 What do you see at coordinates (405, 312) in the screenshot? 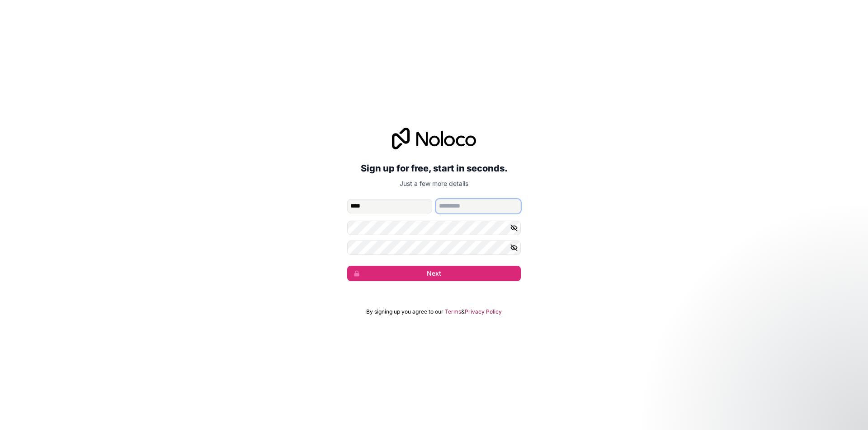
I see `span: By signing up you agree to our` at bounding box center [405, 312].